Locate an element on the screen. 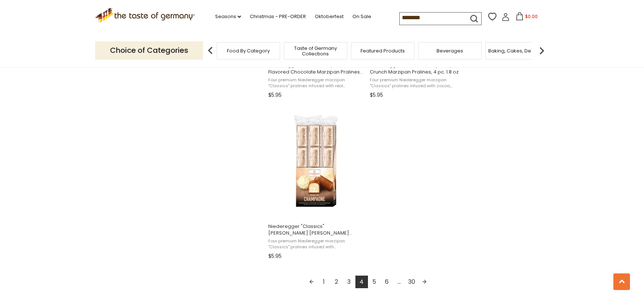  p: Choice of Categories is located at coordinates (149, 50).